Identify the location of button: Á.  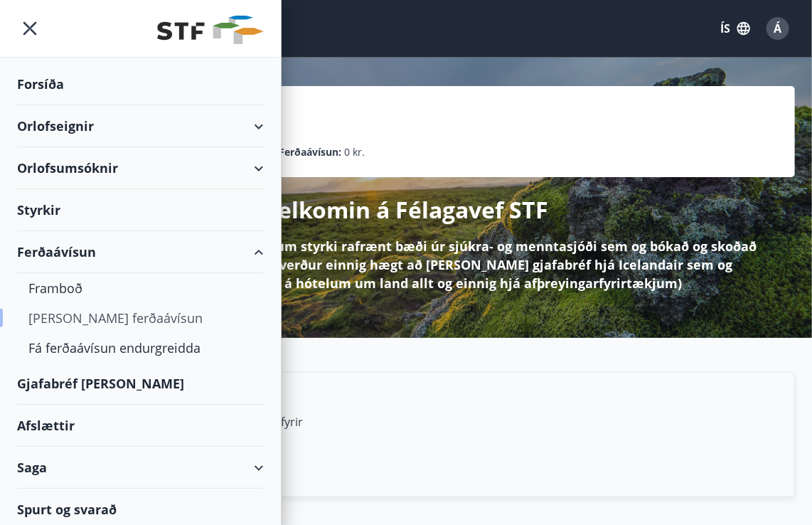
(778, 28).